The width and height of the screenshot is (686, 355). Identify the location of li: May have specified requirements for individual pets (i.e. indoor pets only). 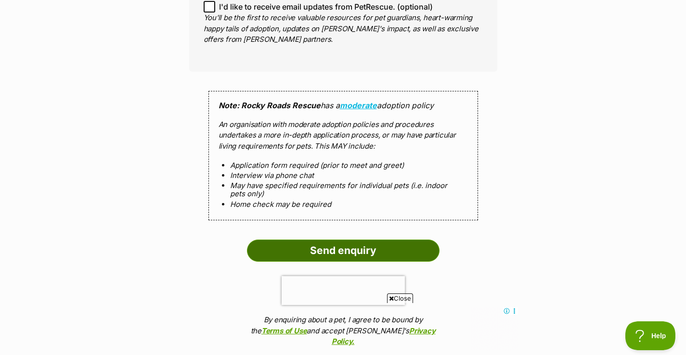
(343, 190).